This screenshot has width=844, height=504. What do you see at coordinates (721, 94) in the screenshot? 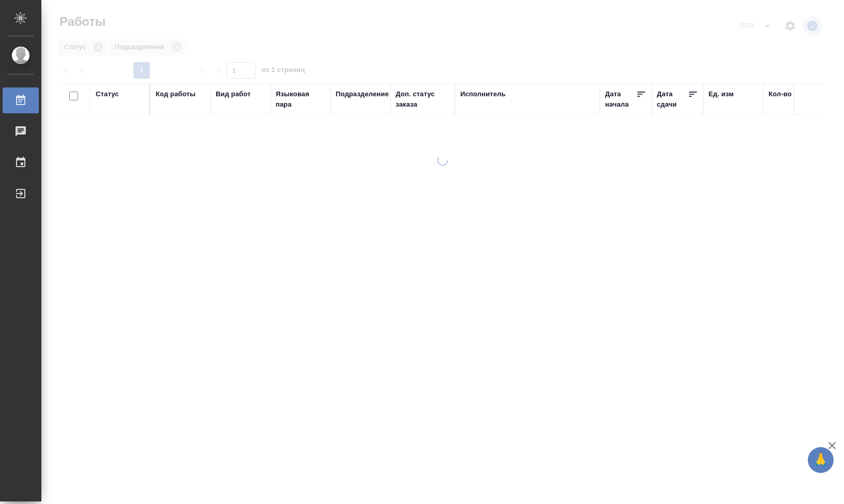
I see `div: Ед. изм` at bounding box center [721, 94].